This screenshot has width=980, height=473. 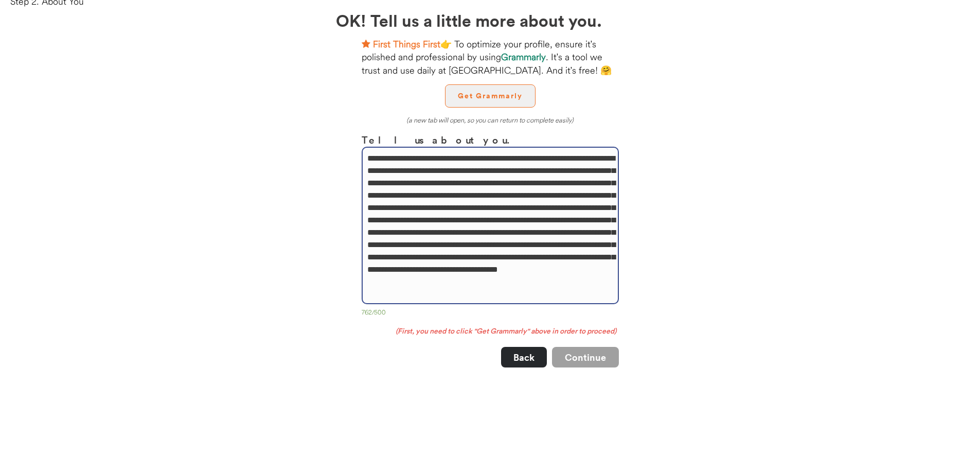 What do you see at coordinates (490, 120) in the screenshot?
I see `em: (a new tab will open, so you can return to complete easily)` at bounding box center [490, 120].